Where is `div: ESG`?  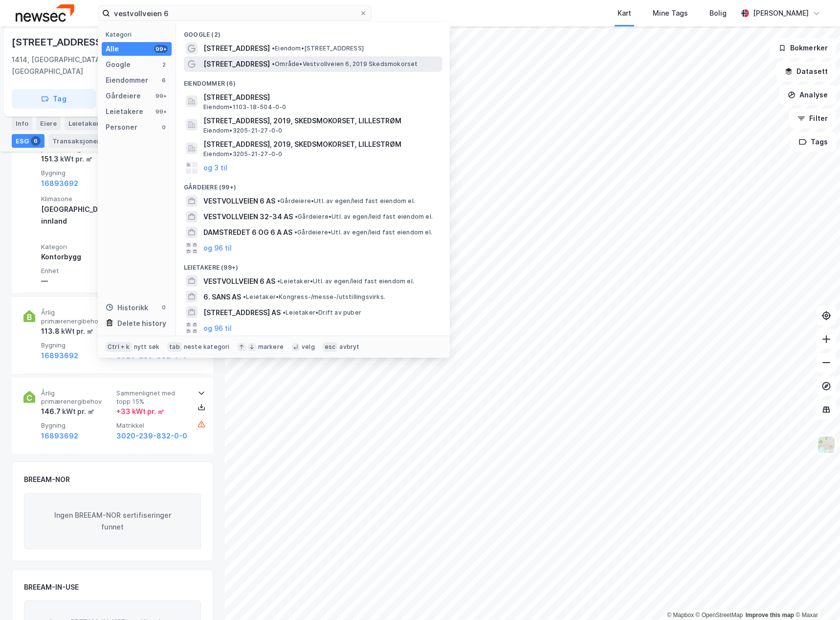
div: ESG is located at coordinates (28, 141).